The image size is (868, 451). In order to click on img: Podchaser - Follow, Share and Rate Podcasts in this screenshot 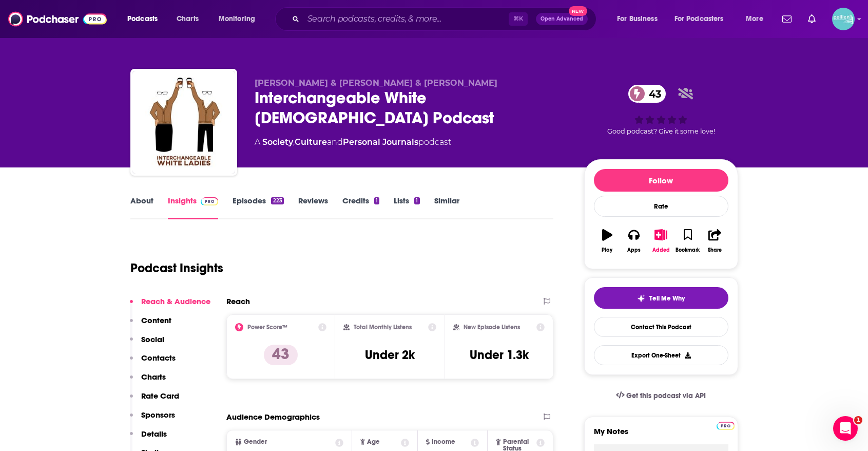, I will do `click(58, 19)`.